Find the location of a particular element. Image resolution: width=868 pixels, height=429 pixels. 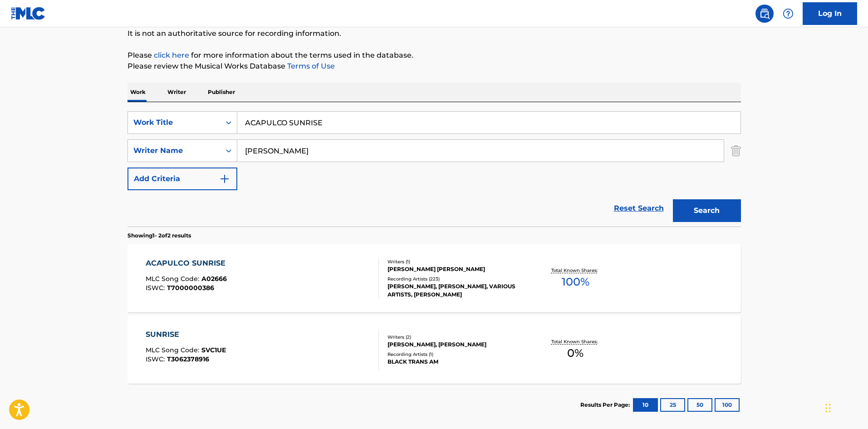

a: Reset Search is located at coordinates (639, 208).